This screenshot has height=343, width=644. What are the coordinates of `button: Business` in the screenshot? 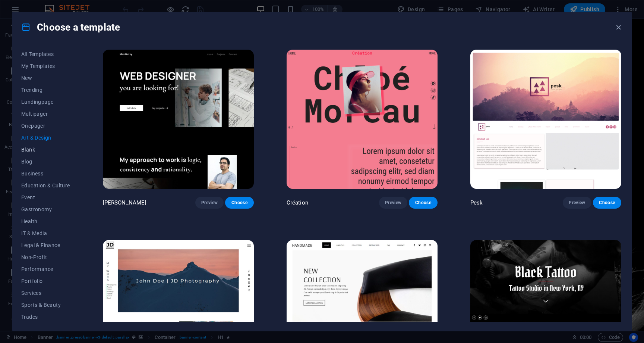 It's located at (46, 173).